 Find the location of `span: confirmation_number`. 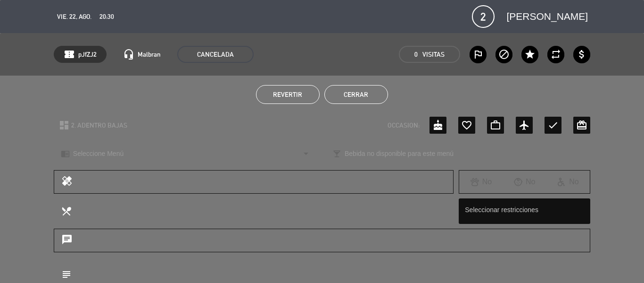

span: confirmation_number is located at coordinates (69, 54).